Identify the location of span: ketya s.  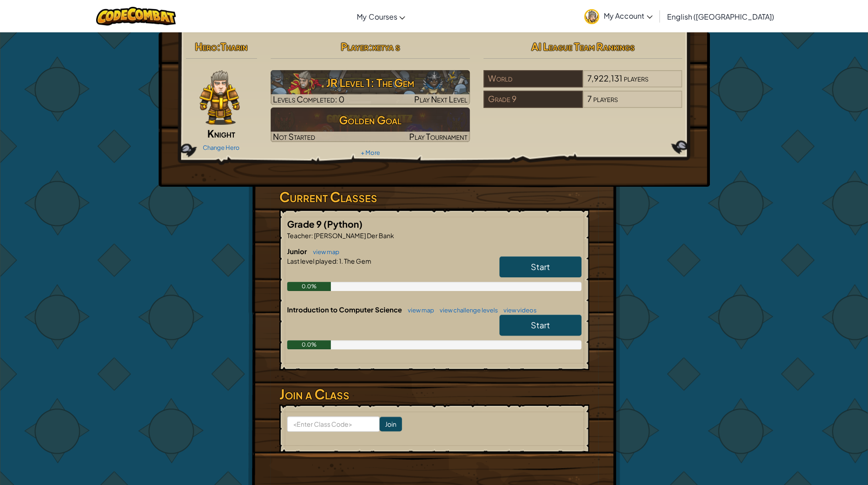
(386, 47).